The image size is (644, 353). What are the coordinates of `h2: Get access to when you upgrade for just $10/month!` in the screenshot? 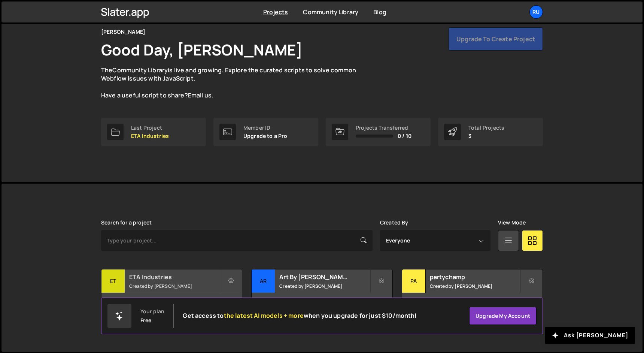 It's located at (300, 316).